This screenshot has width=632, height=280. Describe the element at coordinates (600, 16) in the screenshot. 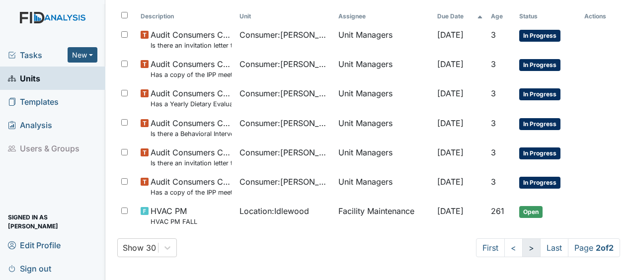

I see `th: Actions` at that location.